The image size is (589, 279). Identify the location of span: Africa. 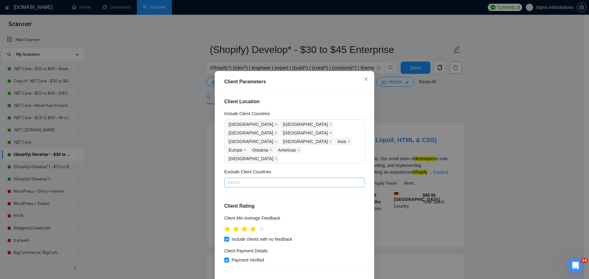
(252, 159).